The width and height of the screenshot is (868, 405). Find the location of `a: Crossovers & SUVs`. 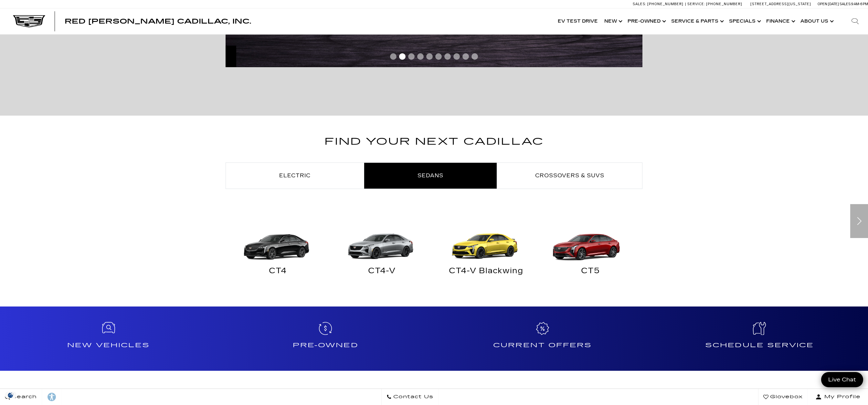

a: Crossovers & SUVs is located at coordinates (569, 176).